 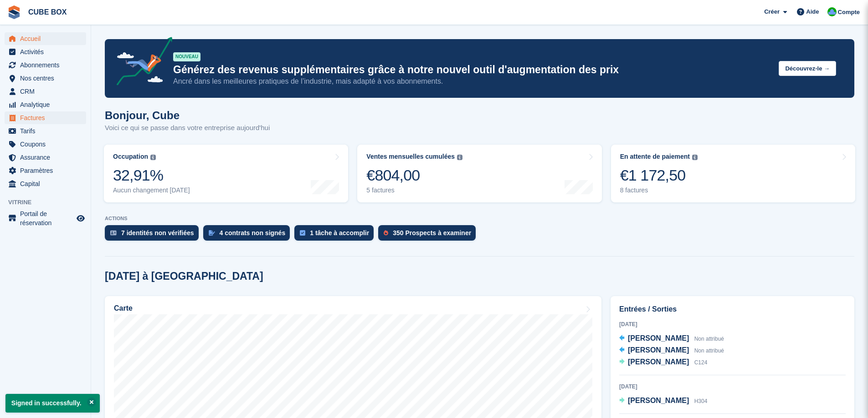 What do you see at coordinates (187, 115) in the screenshot?
I see `h1: Bonjour, Cube` at bounding box center [187, 115].